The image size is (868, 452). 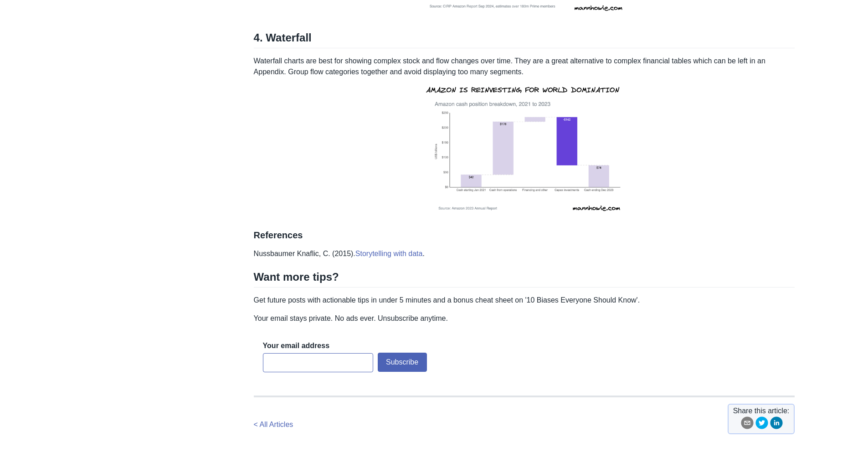 I want to click on img: waterfall, so click(x=524, y=148).